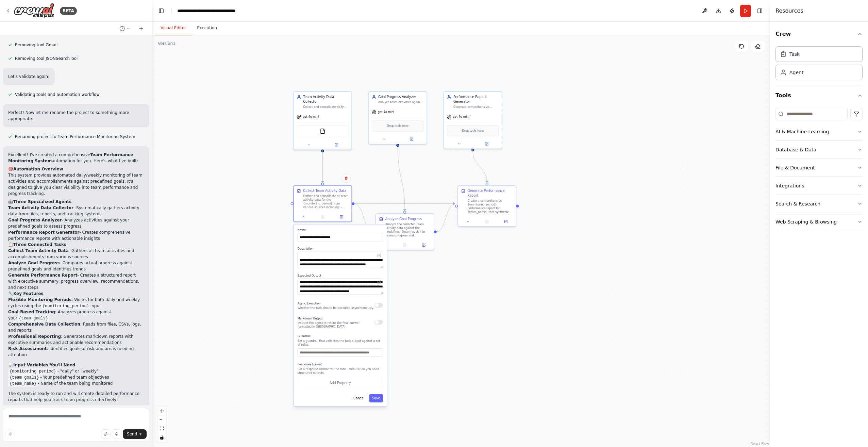  Describe the element at coordinates (790, 11) in the screenshot. I see `h4: Resources` at that location.